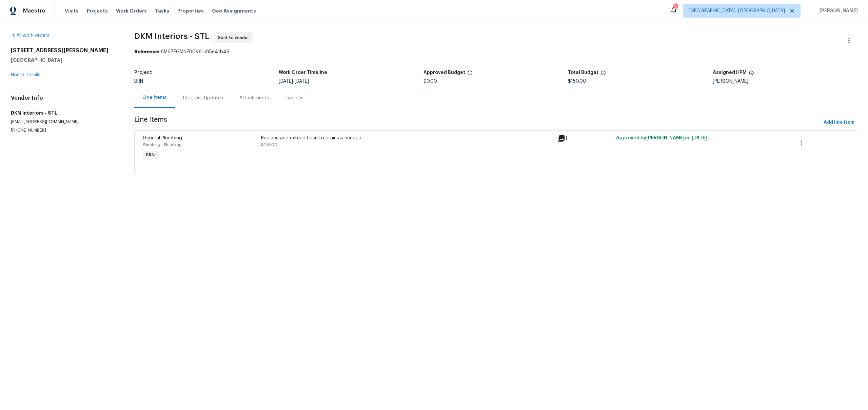 The width and height of the screenshot is (868, 410). Describe the element at coordinates (430, 81) in the screenshot. I see `span: $0.00` at that location.